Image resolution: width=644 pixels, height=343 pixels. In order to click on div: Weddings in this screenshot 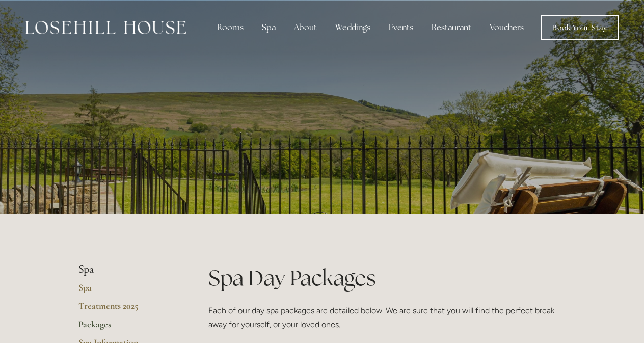, I will do `click(352, 28)`.